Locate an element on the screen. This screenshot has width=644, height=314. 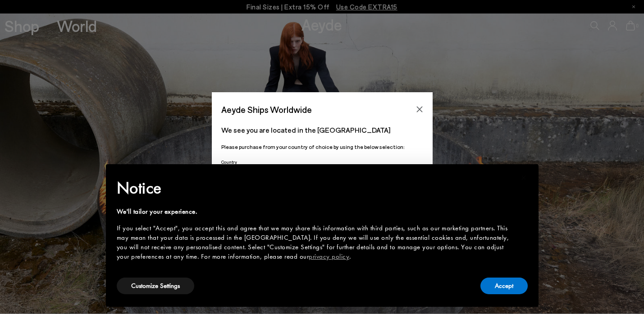
div: We'll tailor your experience. is located at coordinates (315, 212).